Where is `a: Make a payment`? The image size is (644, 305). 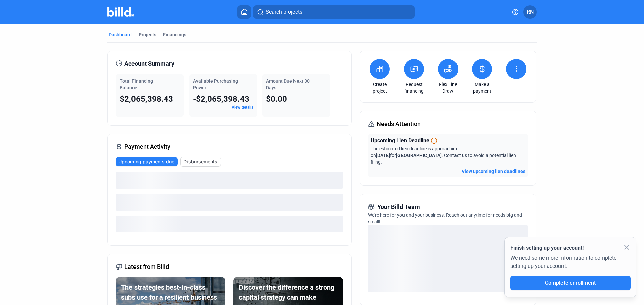
a: Make a payment is located at coordinates (482, 88).